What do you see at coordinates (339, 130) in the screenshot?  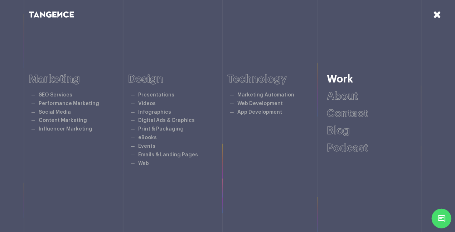 I see `a: Blog` at bounding box center [339, 130].